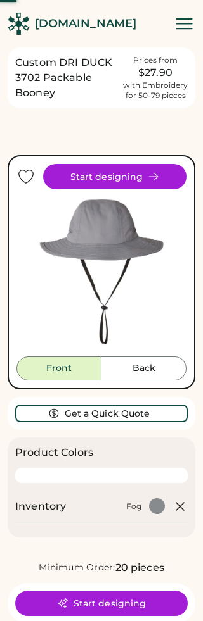 The image size is (203, 621). What do you see at coordinates (54, 453) in the screenshot?
I see `h3: Product Colors` at bounding box center [54, 453].